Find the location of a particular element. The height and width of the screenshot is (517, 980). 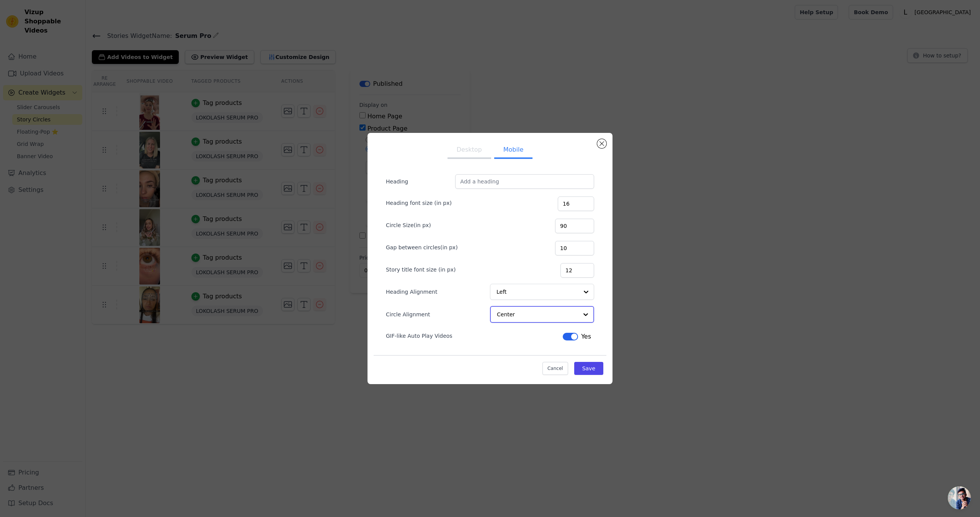

input: Add a heading is located at coordinates (524, 182).